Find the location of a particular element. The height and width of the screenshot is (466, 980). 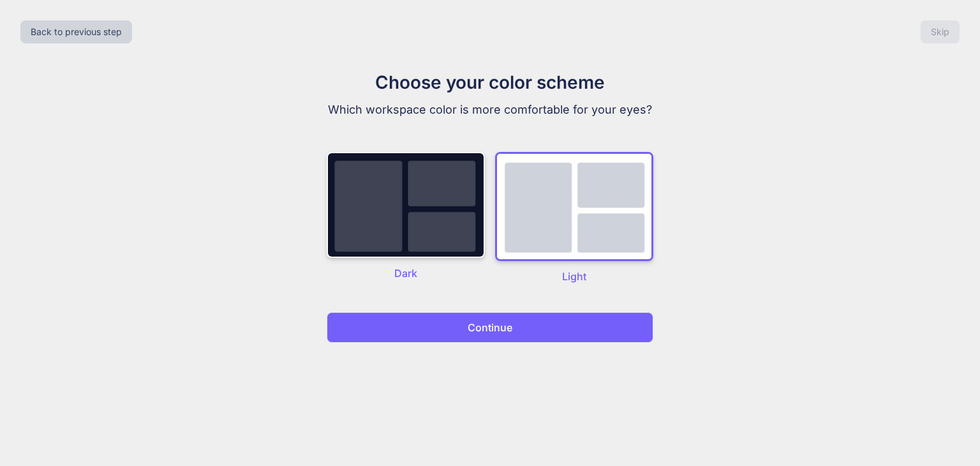

p: Light is located at coordinates (574, 277).